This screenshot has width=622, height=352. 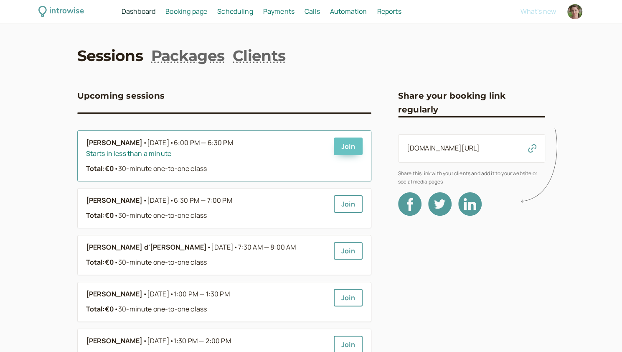 What do you see at coordinates (279, 12) in the screenshot?
I see `a: Payments` at bounding box center [279, 12].